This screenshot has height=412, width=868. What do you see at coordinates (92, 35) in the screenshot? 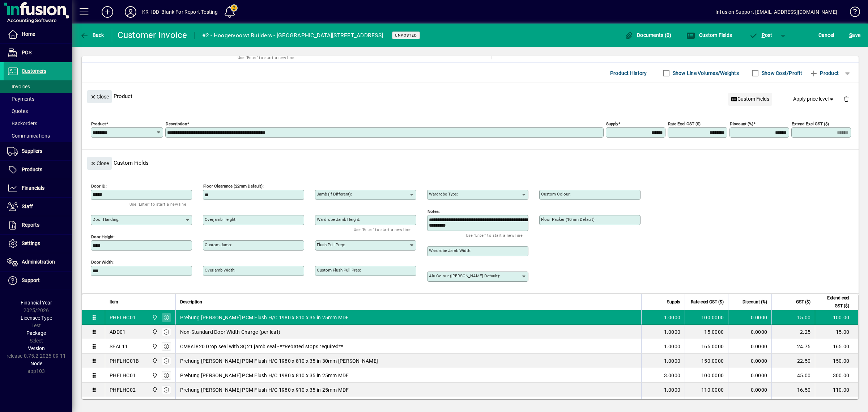
I see `span: Back` at bounding box center [92, 35].